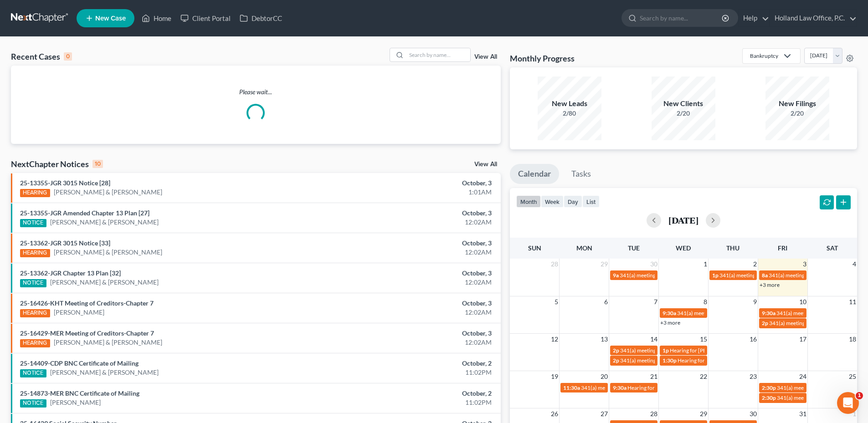  Describe the element at coordinates (852, 302) in the screenshot. I see `span: 11` at that location.